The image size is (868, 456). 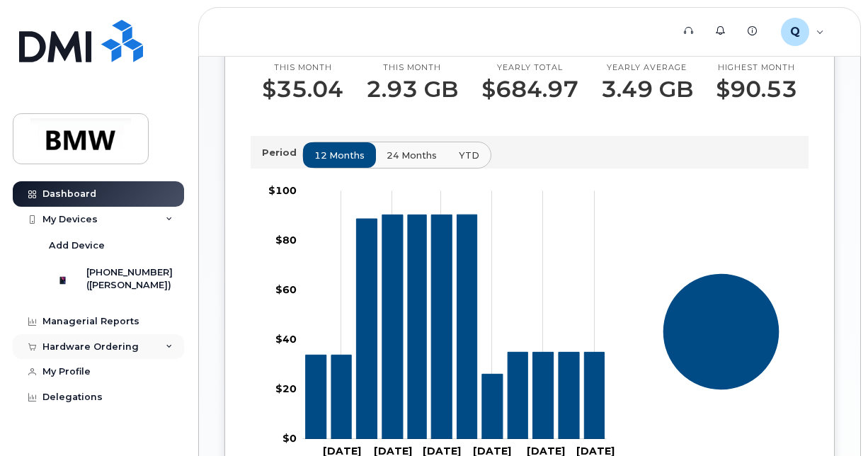 What do you see at coordinates (286, 239) in the screenshot?
I see `tspan: $80` at bounding box center [286, 239].